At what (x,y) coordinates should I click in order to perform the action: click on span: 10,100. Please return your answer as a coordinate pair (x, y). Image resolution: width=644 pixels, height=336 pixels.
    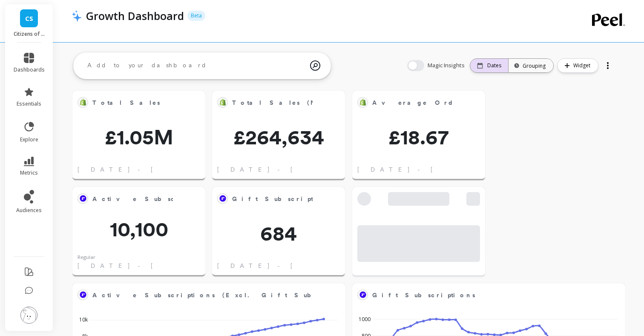
    Looking at the image, I should click on (139, 229).